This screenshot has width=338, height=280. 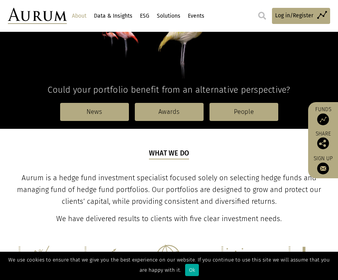 I want to click on span: We have delivered results to clients with five clear investment needs., so click(x=169, y=219).